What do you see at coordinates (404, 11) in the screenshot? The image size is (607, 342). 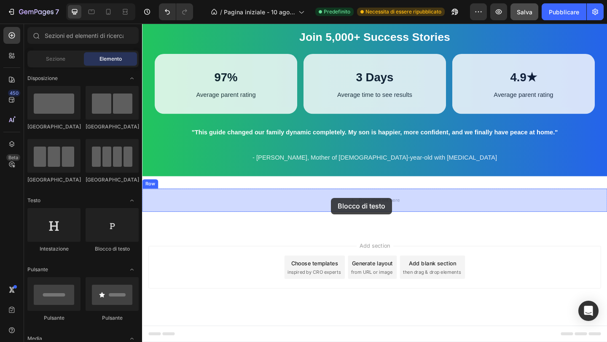 I see `font: Necessita di essere ripubblicato` at bounding box center [404, 11].